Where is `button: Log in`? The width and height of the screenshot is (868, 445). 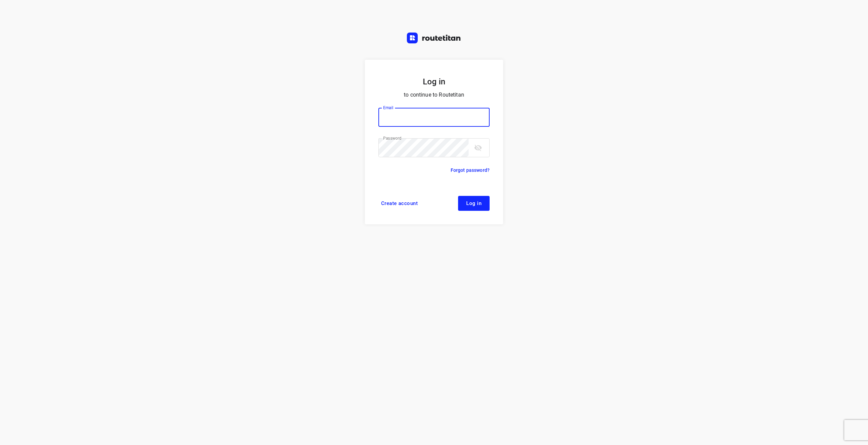
button: Log in is located at coordinates (474, 203).